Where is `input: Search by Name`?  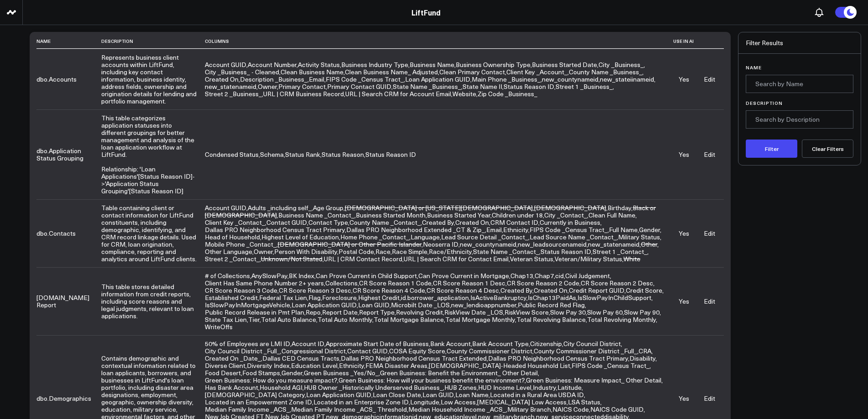 input: Search by Name is located at coordinates (800, 84).